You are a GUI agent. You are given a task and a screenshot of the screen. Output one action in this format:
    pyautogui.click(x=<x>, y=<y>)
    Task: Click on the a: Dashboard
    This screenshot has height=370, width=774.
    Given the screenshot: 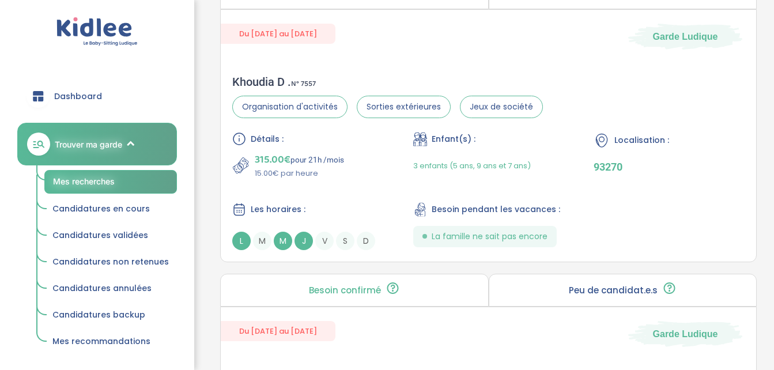 What is the action you would take?
    pyautogui.click(x=97, y=96)
    